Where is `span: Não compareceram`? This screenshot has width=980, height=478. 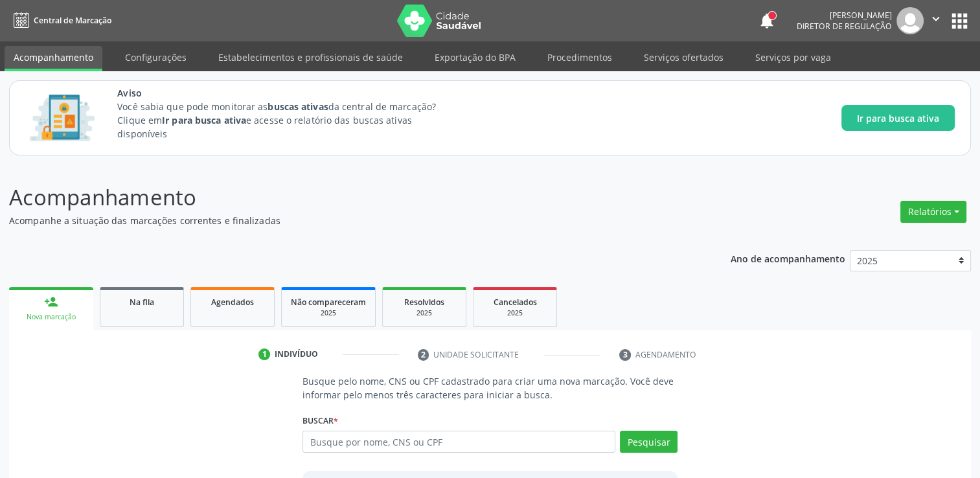
span: Não compareceram is located at coordinates (328, 302).